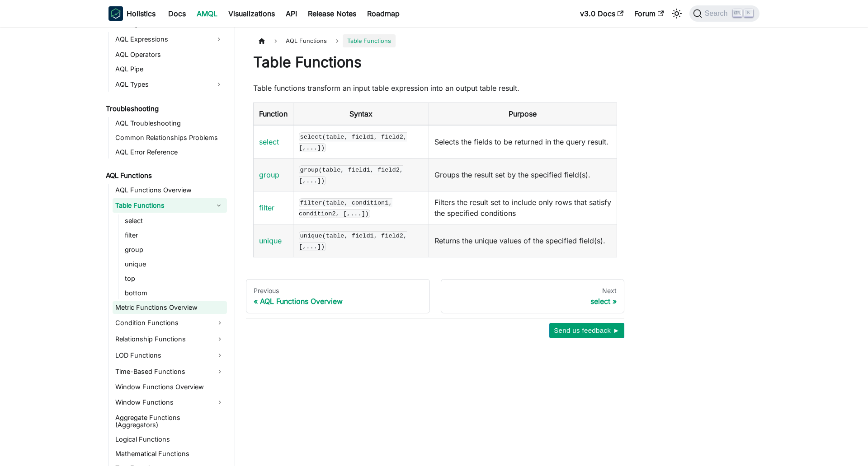 The width and height of the screenshot is (868, 466). What do you see at coordinates (169, 138) in the screenshot?
I see `a: Common Relationships Problems` at bounding box center [169, 138].